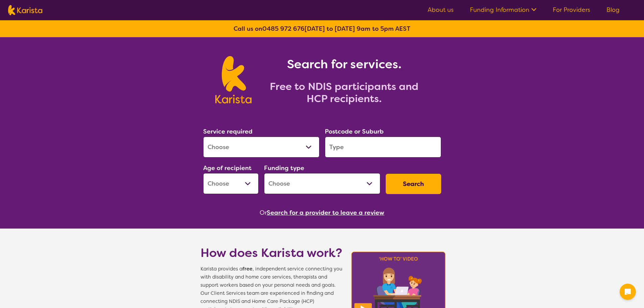 This screenshot has width=644, height=308. Describe the element at coordinates (283, 28) in the screenshot. I see `a: 0485 972 676` at that location.